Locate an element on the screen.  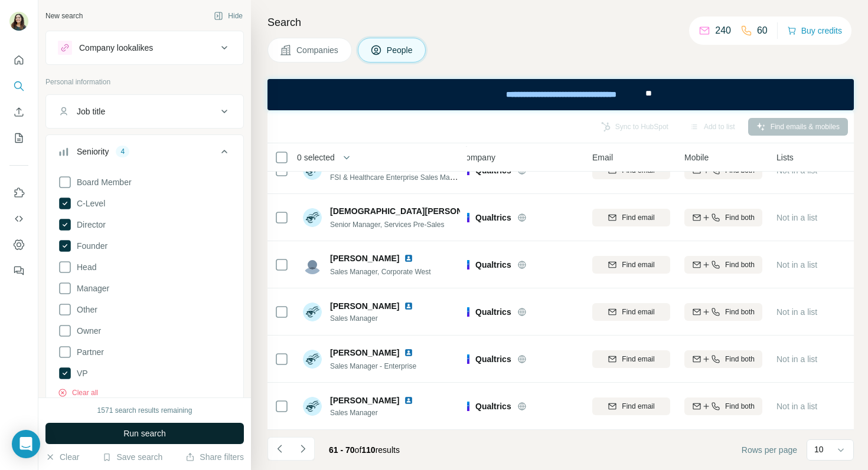
button: Job title is located at coordinates (144, 112).